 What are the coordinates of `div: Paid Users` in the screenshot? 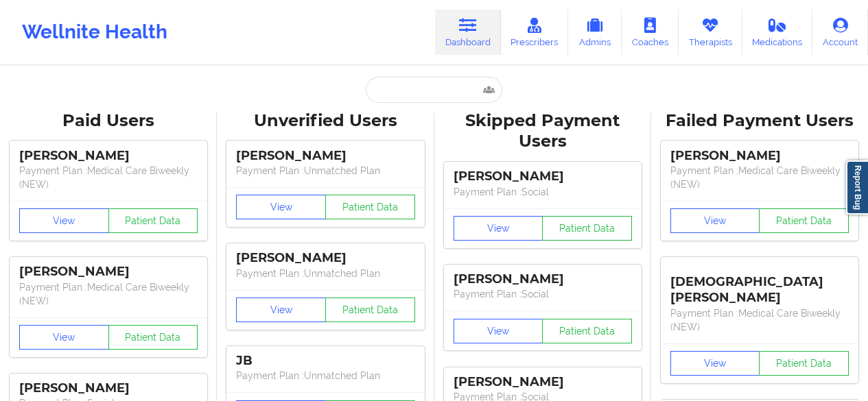 It's located at (108, 121).